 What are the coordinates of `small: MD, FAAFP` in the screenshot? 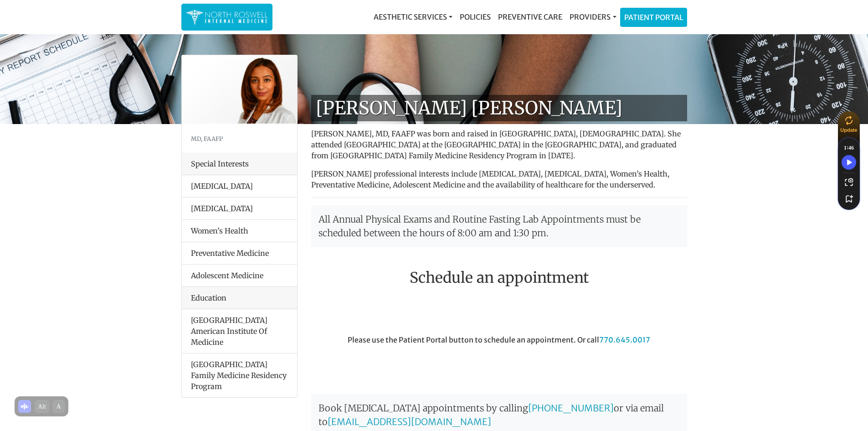 It's located at (207, 138).